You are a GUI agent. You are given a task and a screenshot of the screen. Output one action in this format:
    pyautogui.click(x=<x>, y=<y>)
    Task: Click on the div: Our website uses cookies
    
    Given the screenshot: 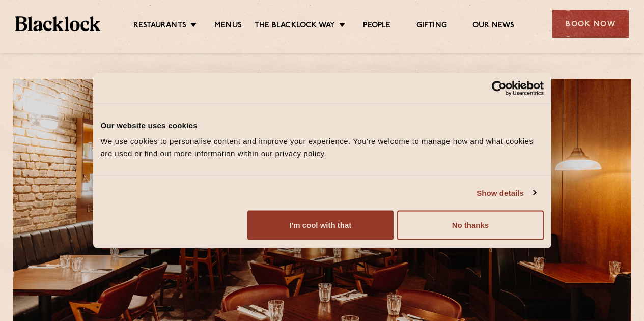 What is the action you would take?
    pyautogui.click(x=322, y=125)
    